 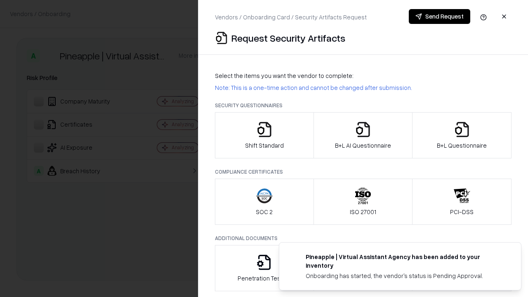 I want to click on button: Shift Standard, so click(x=264, y=135).